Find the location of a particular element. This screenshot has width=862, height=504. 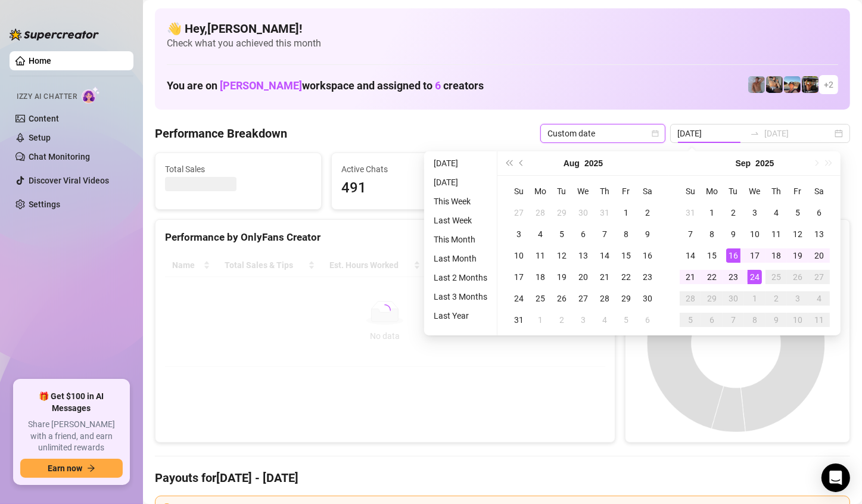

h1: You are on workspace and assigned to creators is located at coordinates (326, 86).